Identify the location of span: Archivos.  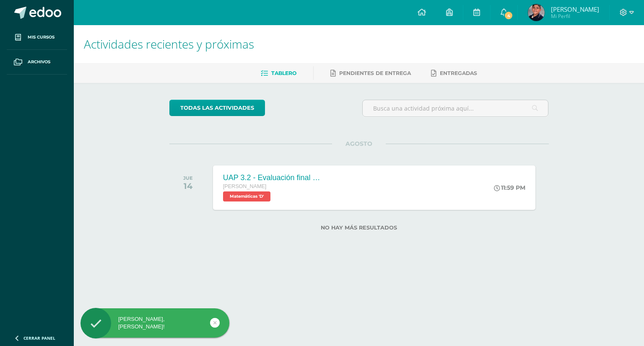
(39, 62).